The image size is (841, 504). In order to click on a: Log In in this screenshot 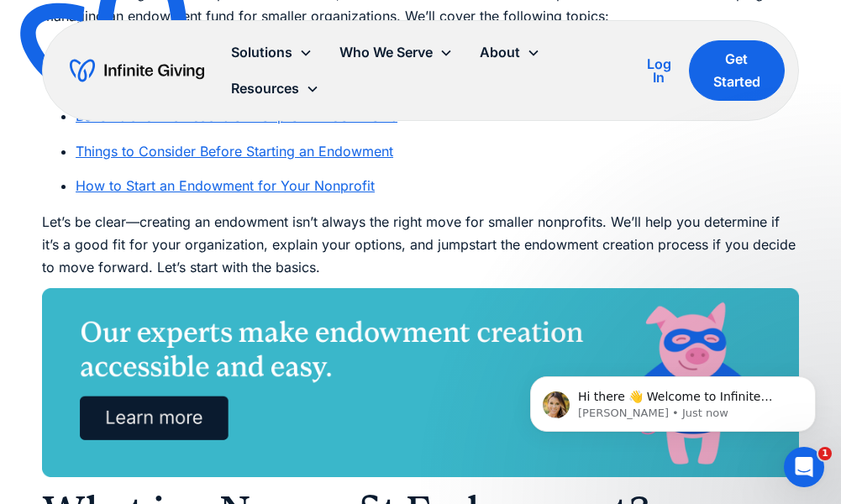, I will do `click(659, 70)`.